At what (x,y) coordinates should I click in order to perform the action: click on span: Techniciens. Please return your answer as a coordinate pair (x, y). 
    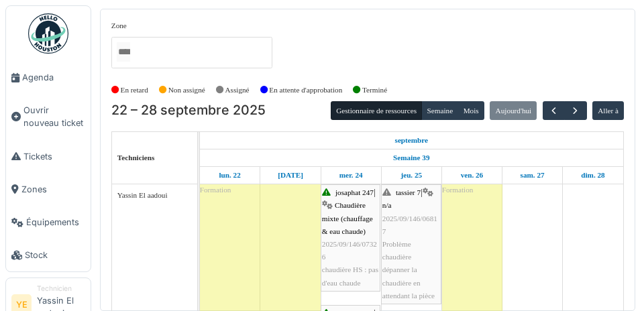
    Looking at the image, I should click on (136, 158).